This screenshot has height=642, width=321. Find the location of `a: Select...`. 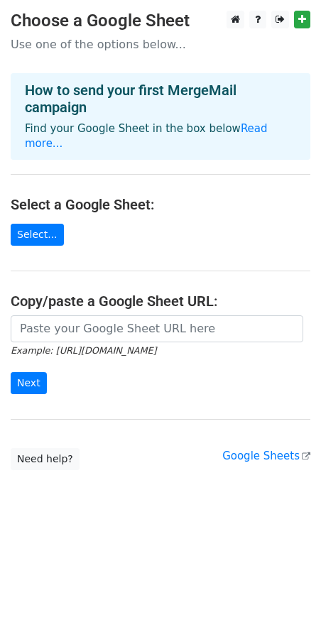

a: Select... is located at coordinates (37, 234).